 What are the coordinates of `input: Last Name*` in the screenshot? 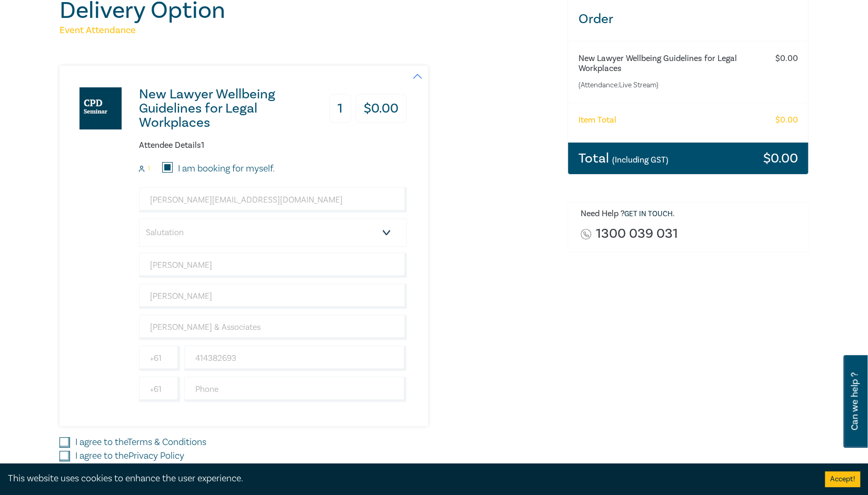 It's located at (273, 296).